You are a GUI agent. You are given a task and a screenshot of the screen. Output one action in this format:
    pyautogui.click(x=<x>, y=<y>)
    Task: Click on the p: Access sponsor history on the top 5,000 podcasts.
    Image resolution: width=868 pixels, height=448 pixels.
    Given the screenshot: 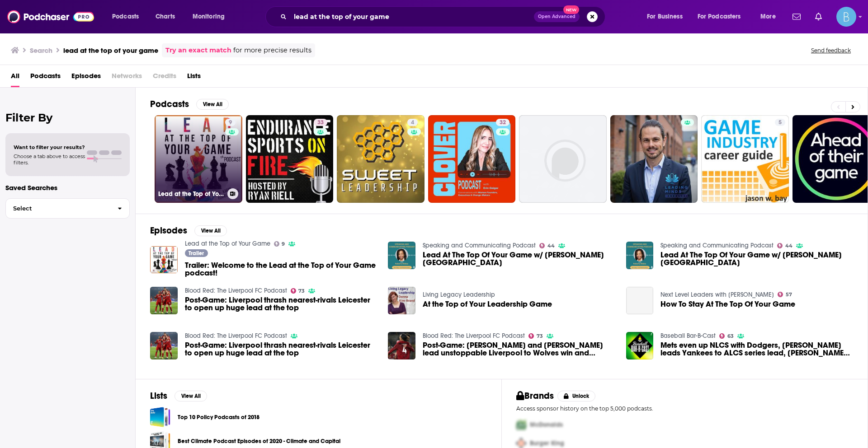 What is the action you would take?
    pyautogui.click(x=685, y=408)
    